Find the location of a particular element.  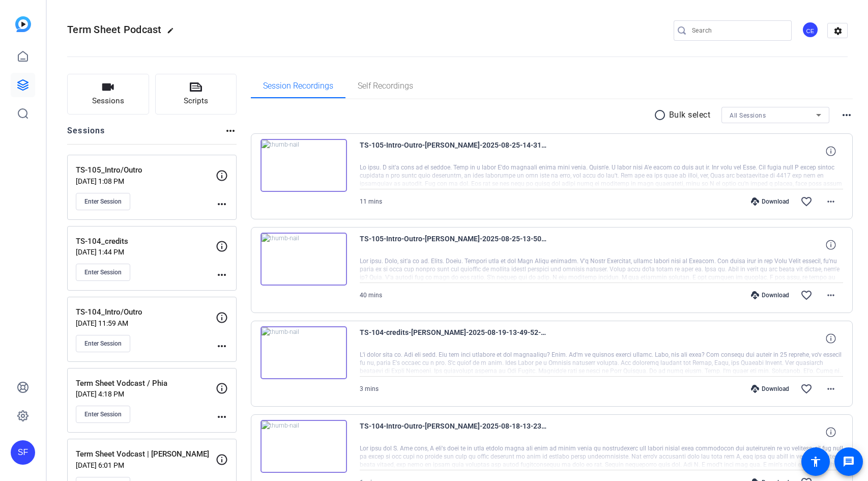

p: TS-104_credits is located at coordinates (145, 241).